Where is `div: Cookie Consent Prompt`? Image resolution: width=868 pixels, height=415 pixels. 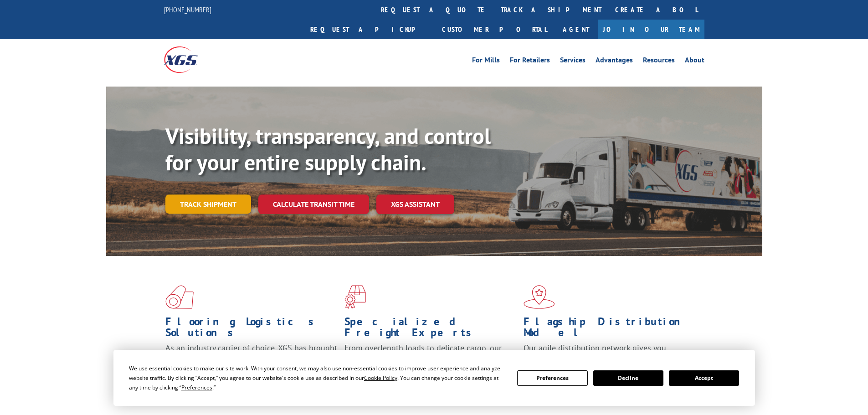 div: Cookie Consent Prompt is located at coordinates (434, 378).